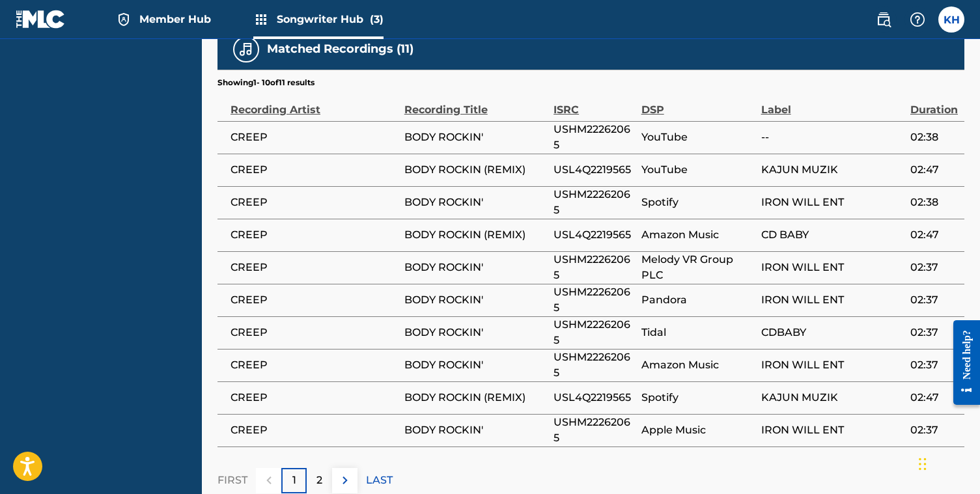 This screenshot has height=494, width=980. Describe the element at coordinates (918, 20) in the screenshot. I see `div: Help` at that location.